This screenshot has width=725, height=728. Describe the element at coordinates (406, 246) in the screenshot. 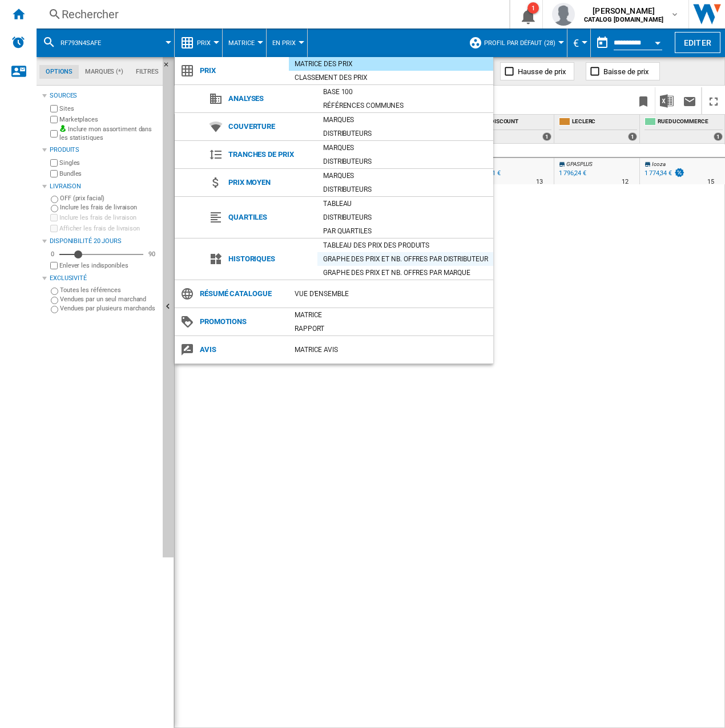

I see `div: Tableau des prix des produits` at that location.